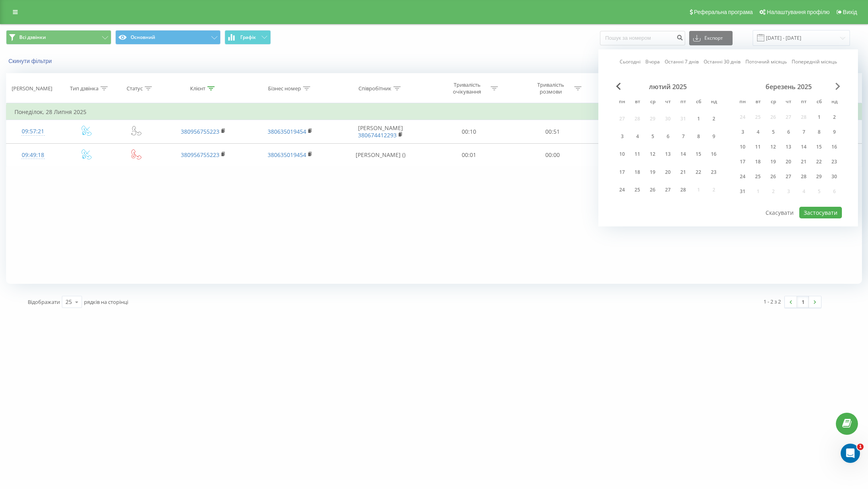 Image resolution: width=868 pixels, height=489 pixels. I want to click on div: 28, so click(683, 190).